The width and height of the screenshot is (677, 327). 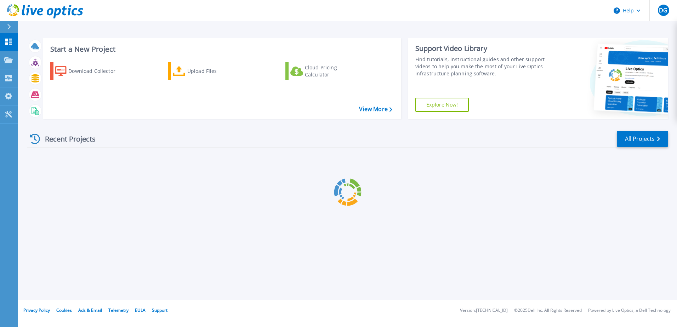 I want to click on a: All Projects, so click(x=642, y=139).